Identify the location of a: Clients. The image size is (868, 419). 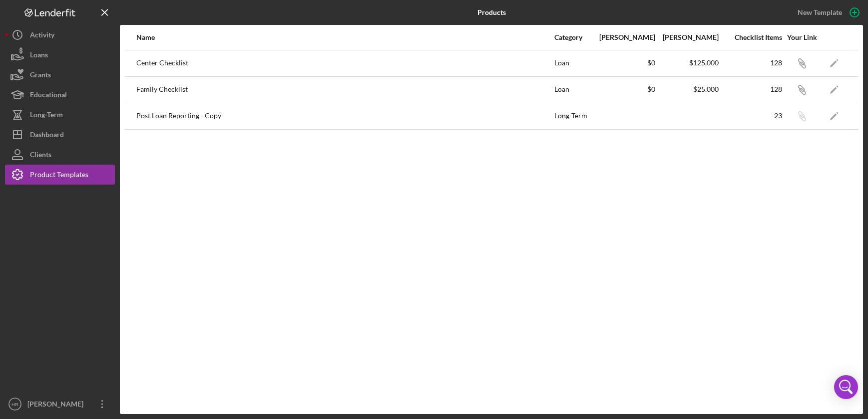
(60, 155).